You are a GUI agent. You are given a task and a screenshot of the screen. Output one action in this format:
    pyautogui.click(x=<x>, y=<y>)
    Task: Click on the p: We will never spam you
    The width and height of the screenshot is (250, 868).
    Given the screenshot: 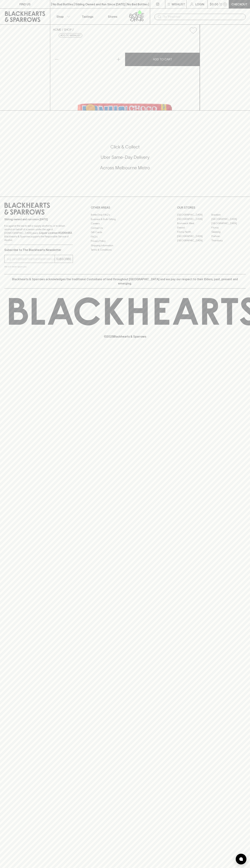 What is the action you would take?
    pyautogui.click(x=39, y=267)
    